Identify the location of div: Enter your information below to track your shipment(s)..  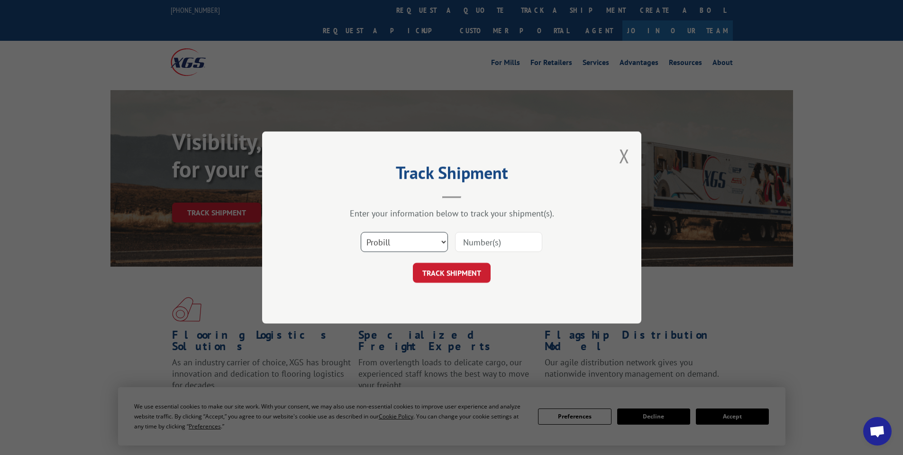
(452, 213).